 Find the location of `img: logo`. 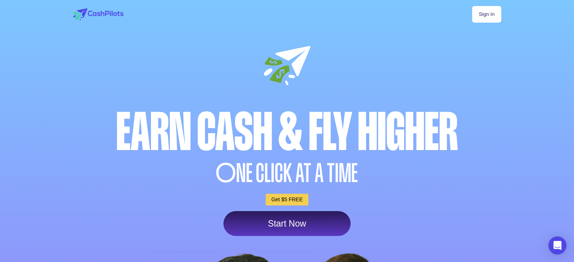

img: logo is located at coordinates (98, 14).